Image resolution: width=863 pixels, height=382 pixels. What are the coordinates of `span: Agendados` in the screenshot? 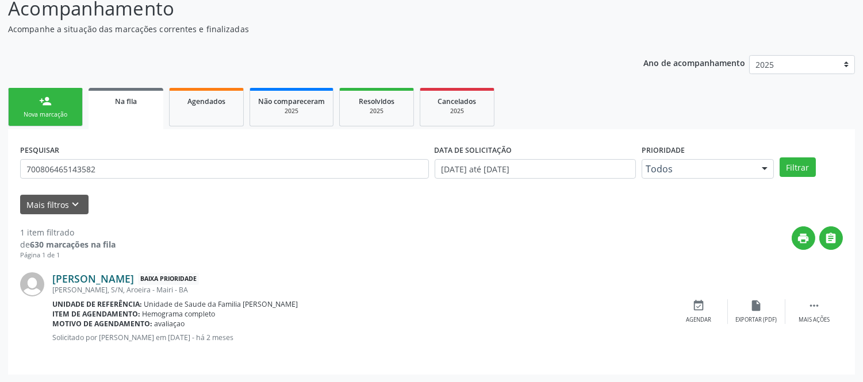 It's located at (206, 101).